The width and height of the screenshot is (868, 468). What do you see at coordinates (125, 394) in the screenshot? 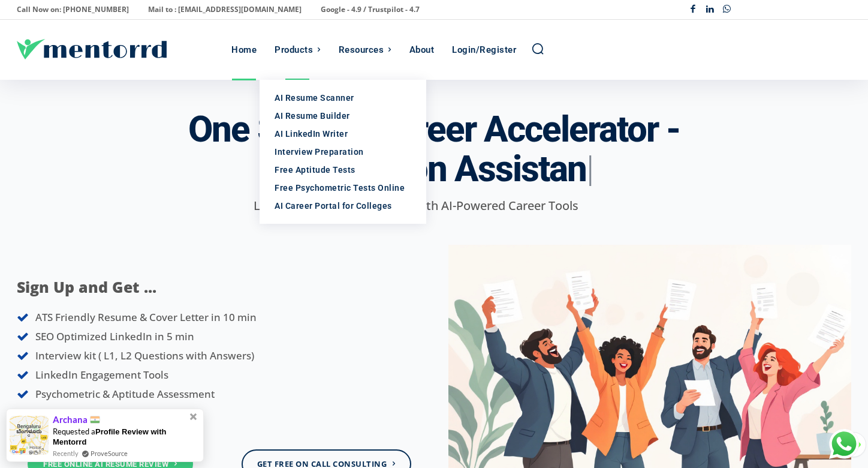
I see `span: Psychometric & Aptitude Assessment` at bounding box center [125, 394].